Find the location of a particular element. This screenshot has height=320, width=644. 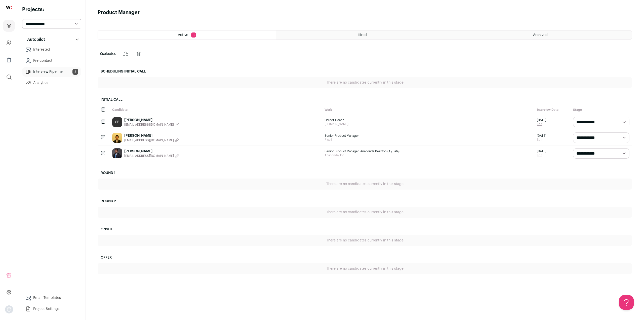

span: selected: is located at coordinates (109, 54).